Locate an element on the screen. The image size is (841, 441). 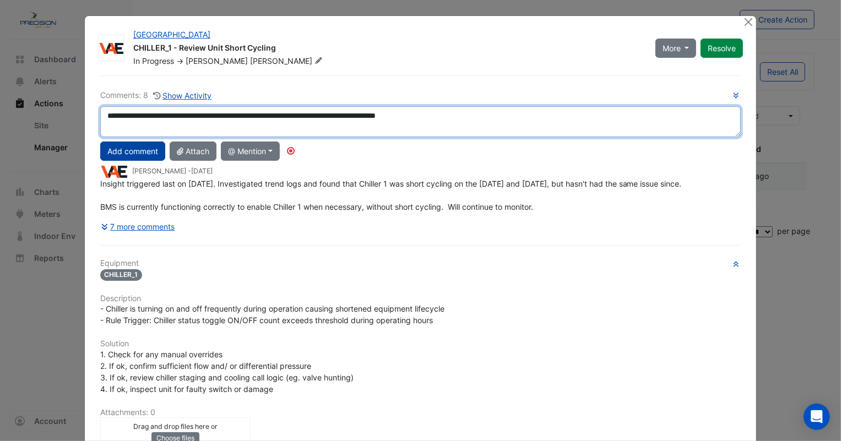
button: Close is located at coordinates (748, 21).